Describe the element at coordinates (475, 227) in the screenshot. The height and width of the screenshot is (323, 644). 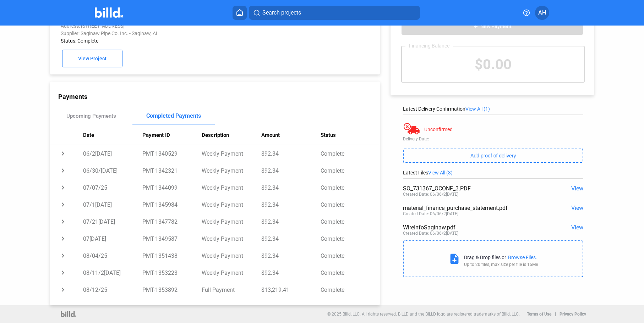
I see `div: WireInfoSaginaw.pdf` at that location.